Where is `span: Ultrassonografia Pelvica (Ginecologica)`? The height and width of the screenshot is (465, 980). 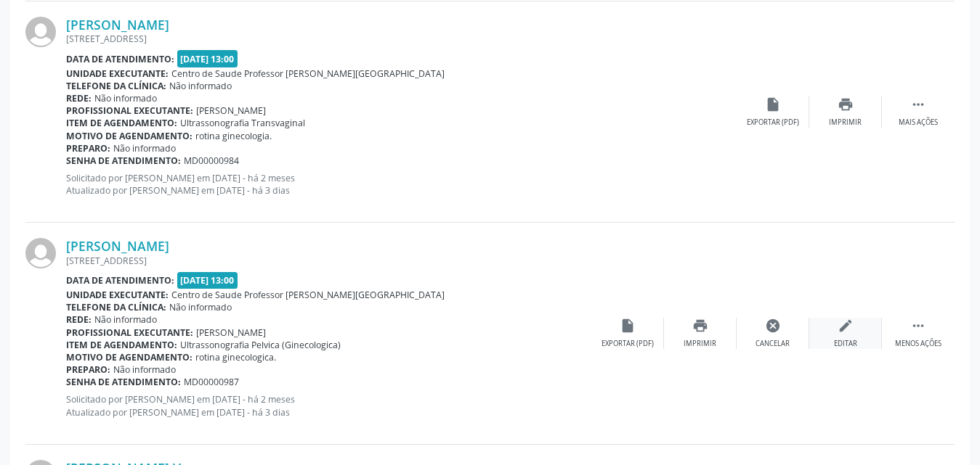
span: Ultrassonografia Pelvica (Ginecologica) is located at coordinates (260, 345).